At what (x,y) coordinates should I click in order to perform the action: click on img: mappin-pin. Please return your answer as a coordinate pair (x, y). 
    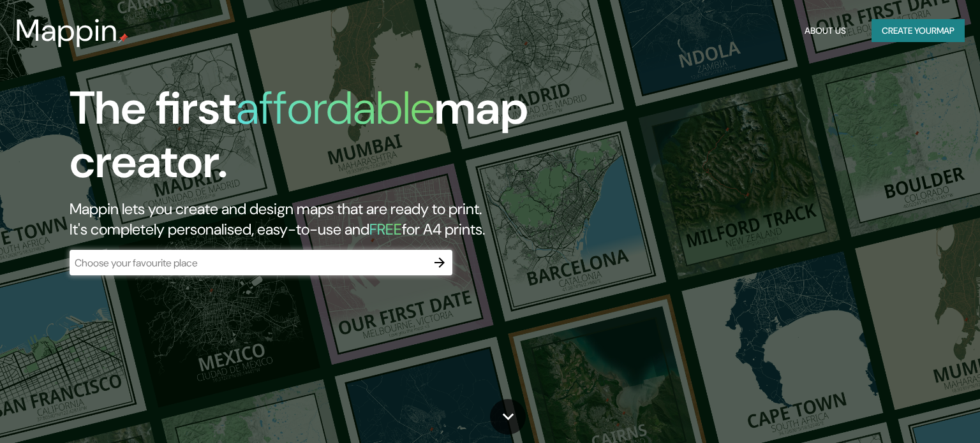
    Looking at the image, I should click on (123, 38).